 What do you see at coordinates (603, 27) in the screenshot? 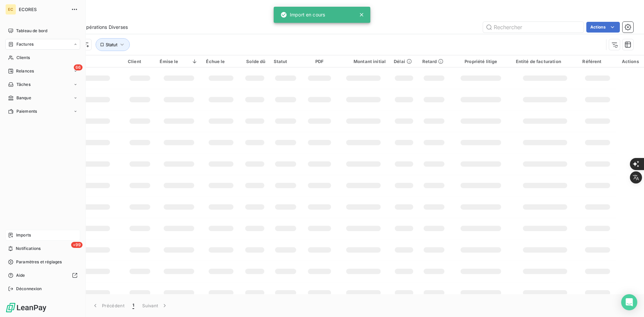
I see `button: Actions` at bounding box center [603, 27].